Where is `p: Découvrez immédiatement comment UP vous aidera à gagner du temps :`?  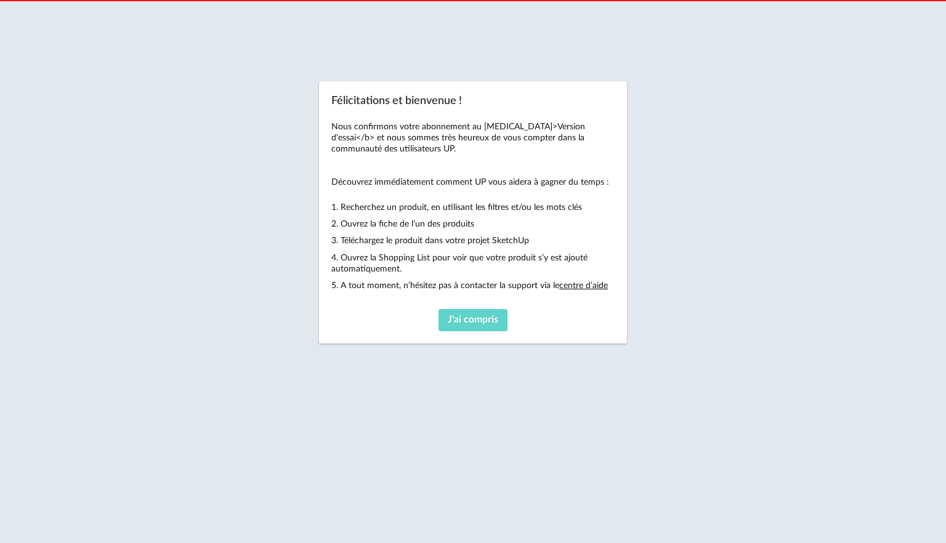
p: Découvrez immédiatement comment UP vous aidera à gagner du temps : is located at coordinates (473, 182).